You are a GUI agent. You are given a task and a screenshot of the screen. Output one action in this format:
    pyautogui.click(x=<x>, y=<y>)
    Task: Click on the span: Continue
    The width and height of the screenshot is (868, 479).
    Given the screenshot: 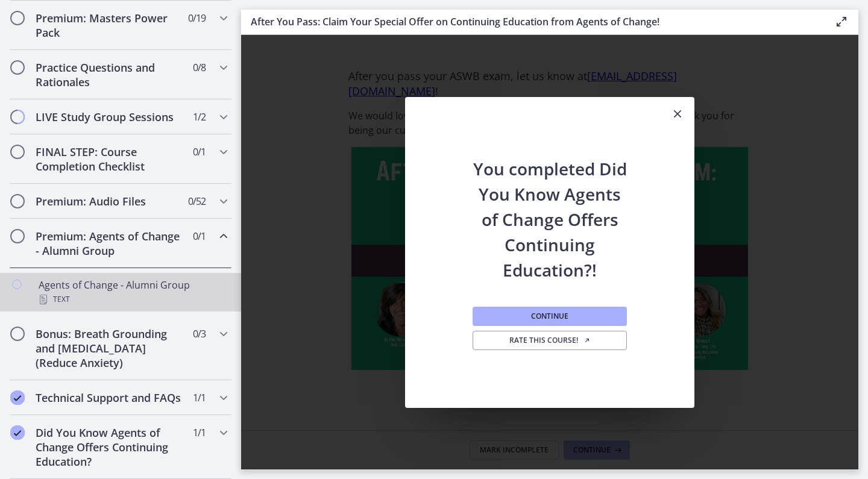 What is the action you would take?
    pyautogui.click(x=550, y=317)
    